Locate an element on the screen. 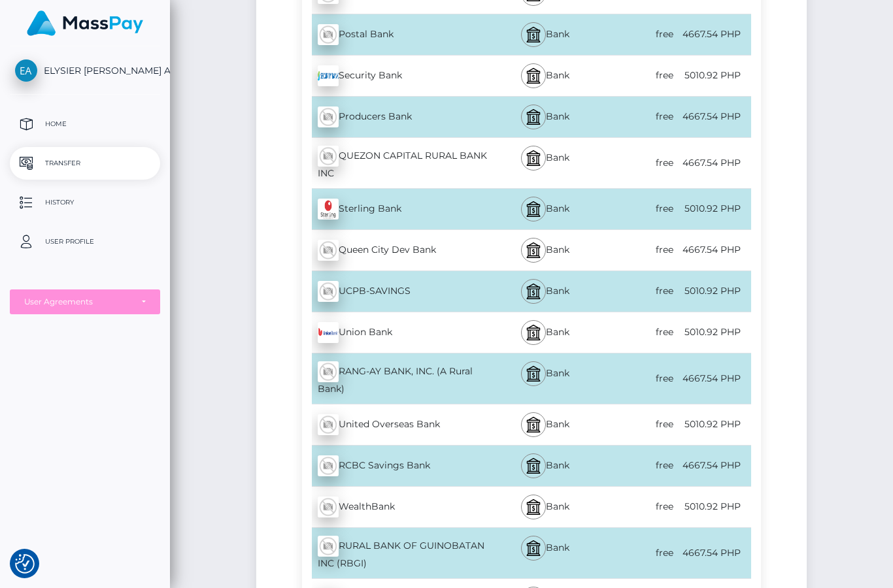 Image resolution: width=893 pixels, height=588 pixels. a: User Profile is located at coordinates (85, 242).